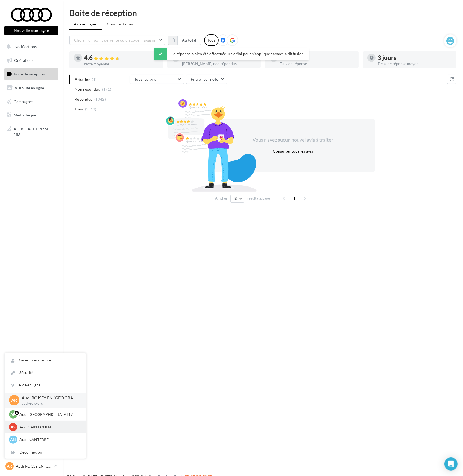 This screenshot has width=463, height=476. What do you see at coordinates (50, 439) in the screenshot?
I see `p: Audi NANTERRE` at bounding box center [50, 439].